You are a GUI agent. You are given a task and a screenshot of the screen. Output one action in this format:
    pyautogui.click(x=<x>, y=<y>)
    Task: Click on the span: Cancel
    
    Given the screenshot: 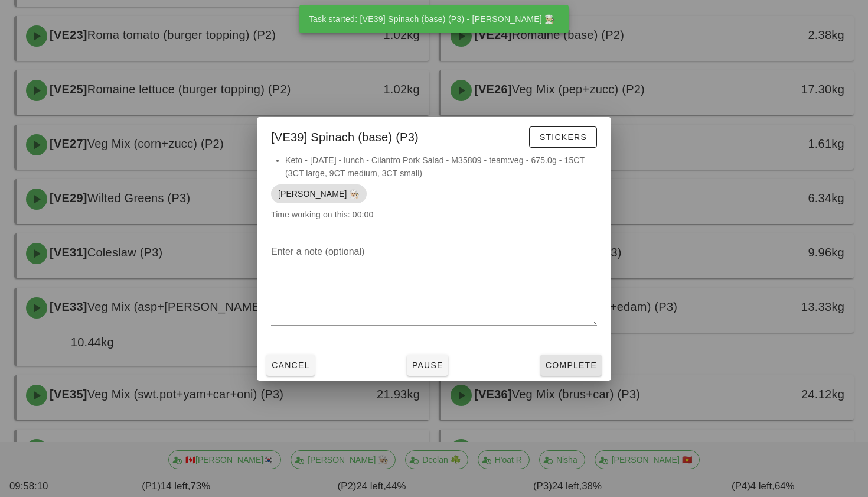 What is the action you would take?
    pyautogui.click(x=291, y=365)
    